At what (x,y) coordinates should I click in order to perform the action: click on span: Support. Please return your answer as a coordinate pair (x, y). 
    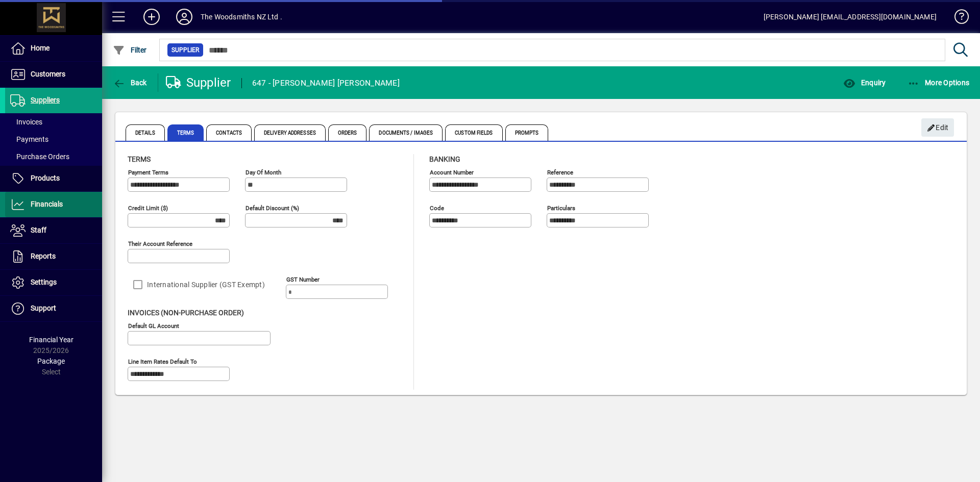
    Looking at the image, I should click on (43, 308).